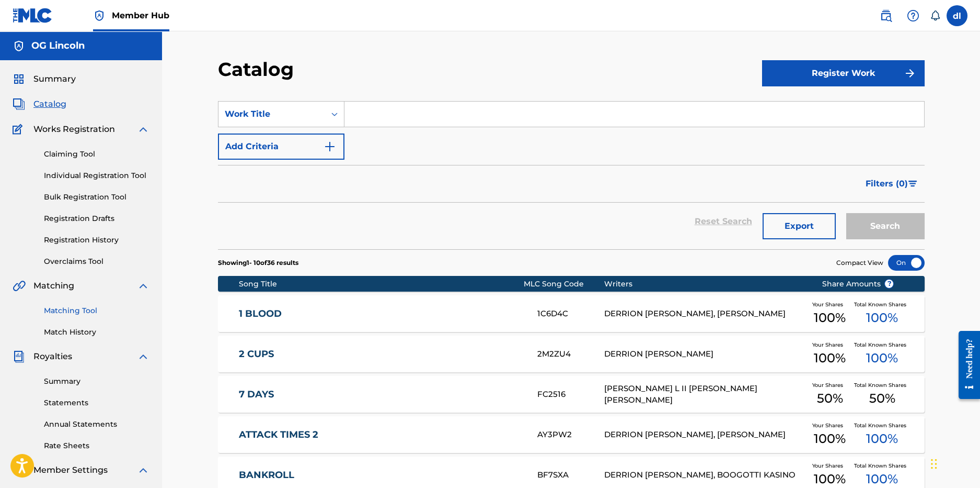 This screenshot has width=980, height=488. Describe the element at coordinates (97, 445) in the screenshot. I see `a: Rate Sheets` at that location.